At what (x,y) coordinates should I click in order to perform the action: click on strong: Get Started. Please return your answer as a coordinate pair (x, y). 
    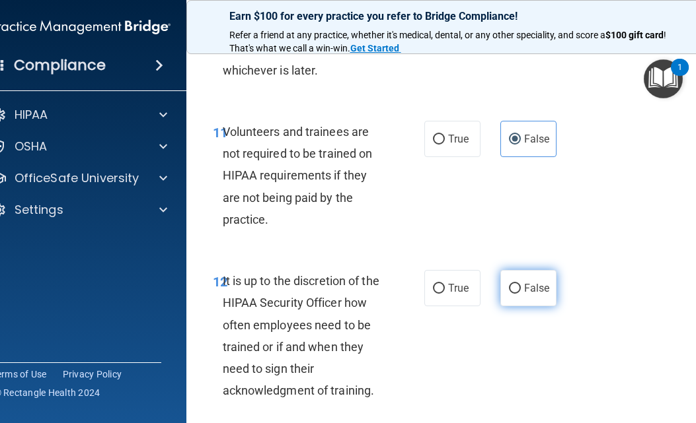
    Looking at the image, I should click on (375, 48).